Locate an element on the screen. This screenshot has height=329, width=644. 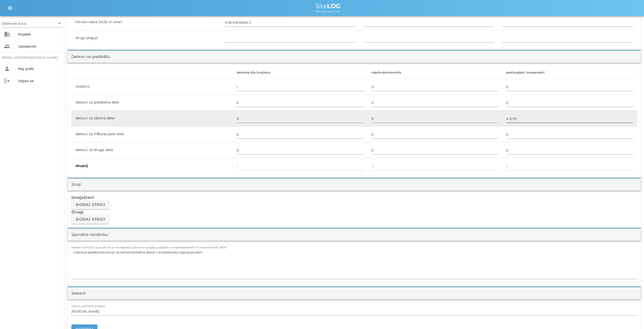
label: ime in priimek, podpis is located at coordinates (89, 306).